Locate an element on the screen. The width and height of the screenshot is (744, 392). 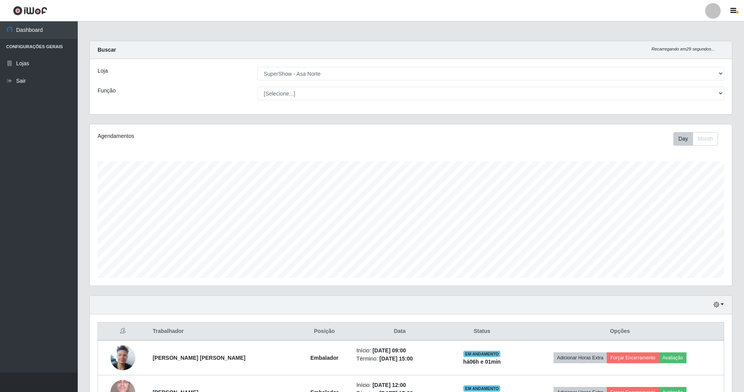
strong: há 06 h e 01 min is located at coordinates (482, 362).